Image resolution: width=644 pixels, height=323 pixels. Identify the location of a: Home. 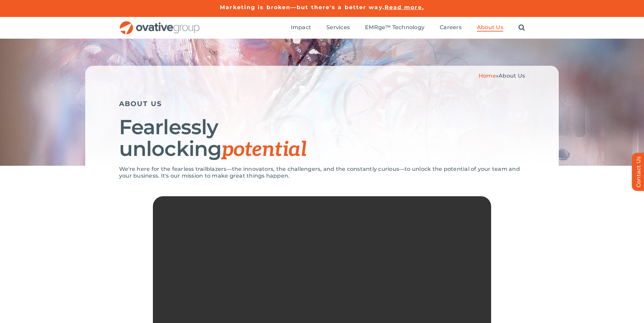
(487, 76).